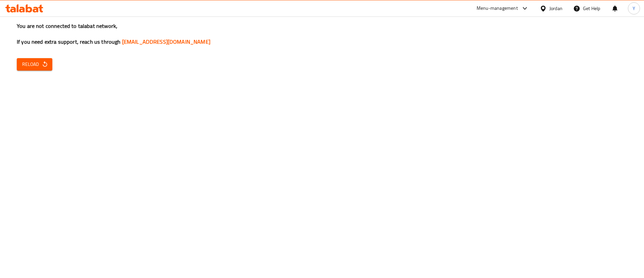 This screenshot has width=644, height=278. I want to click on div: Menu-management, so click(497, 8).